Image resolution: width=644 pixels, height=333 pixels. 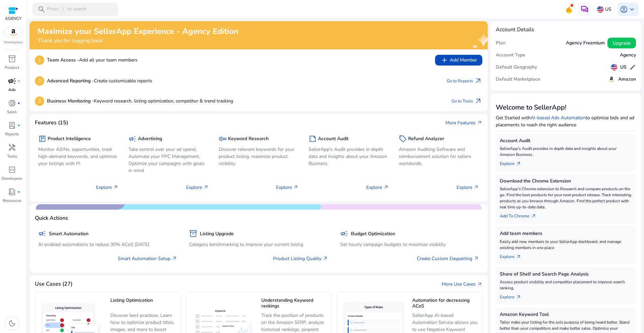 I want to click on span: Upgrade, so click(x=621, y=43).